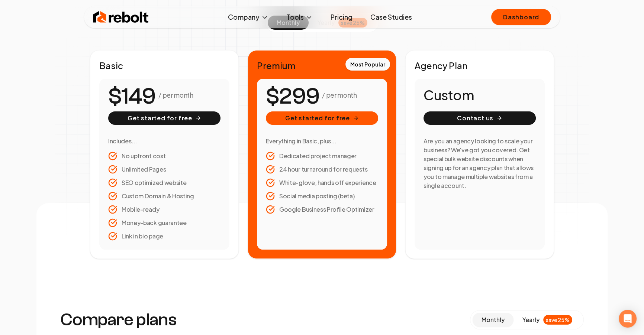 This screenshot has width=644, height=335. Describe the element at coordinates (164, 210) in the screenshot. I see `li: Mobile-ready` at that location.